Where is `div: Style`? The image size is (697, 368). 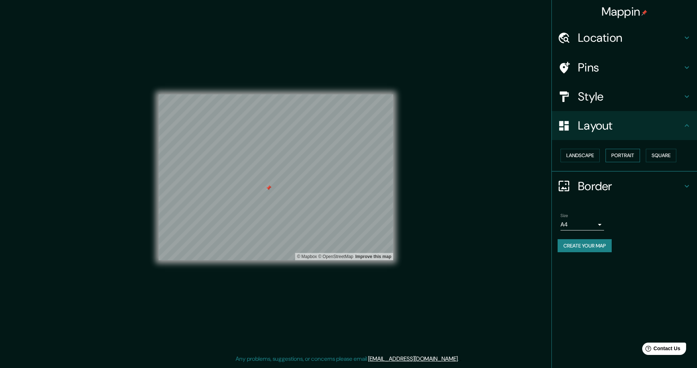 div: Style is located at coordinates (624, 97).